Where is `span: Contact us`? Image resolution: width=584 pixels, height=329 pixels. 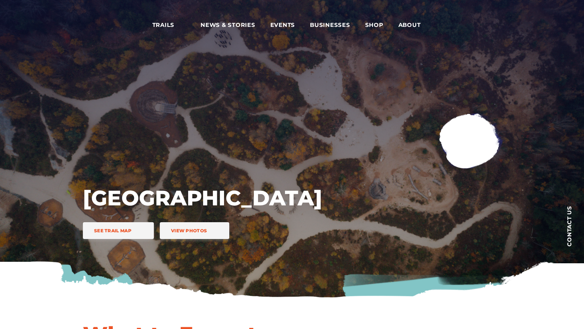 span: Contact us is located at coordinates (569, 226).